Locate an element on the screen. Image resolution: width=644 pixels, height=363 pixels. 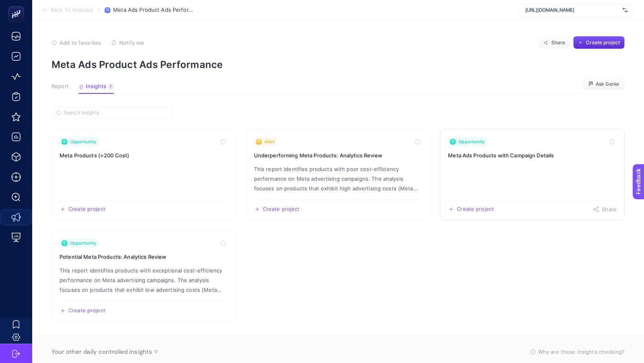
input: Search is located at coordinates (116, 113).